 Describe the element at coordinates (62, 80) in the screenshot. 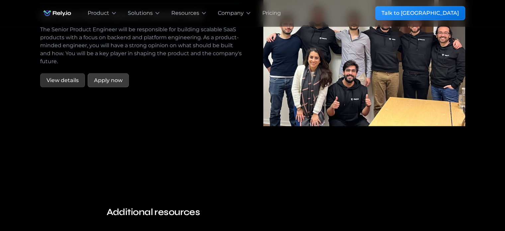

I see `a: View details` at that location.